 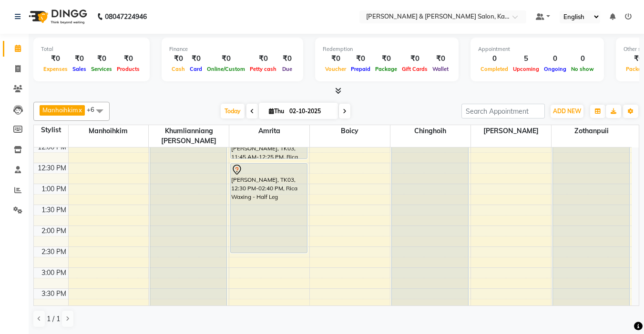 What do you see at coordinates (287, 69) in the screenshot?
I see `span: Due` at bounding box center [287, 69].